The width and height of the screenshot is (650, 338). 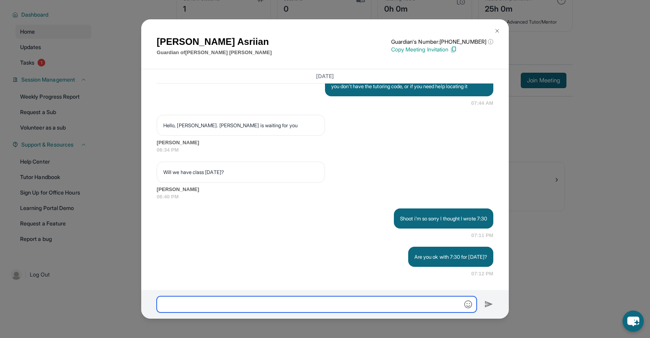 I want to click on span: 07:11 PM, so click(x=482, y=236).